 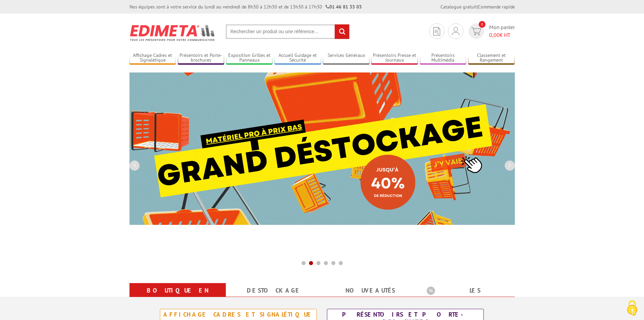 I want to click on a: Présentoirs Presse et Journaux, so click(x=394, y=58).